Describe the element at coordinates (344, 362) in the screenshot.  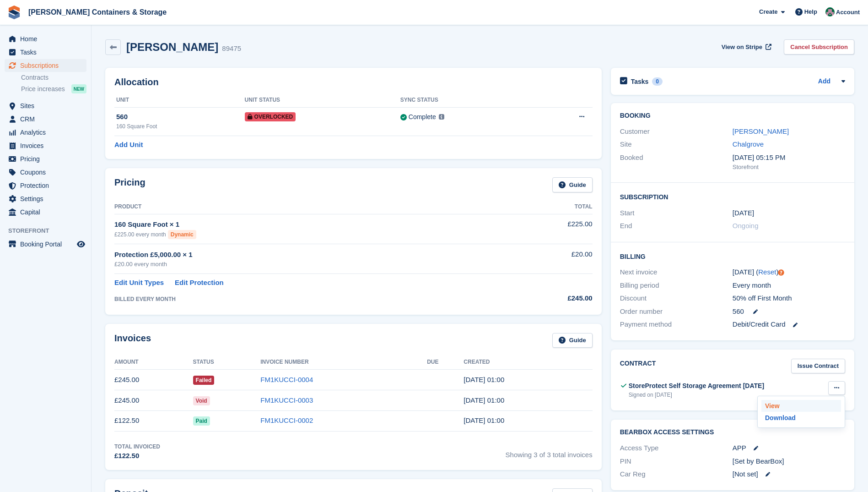
I see `th: Invoice Number` at that location.